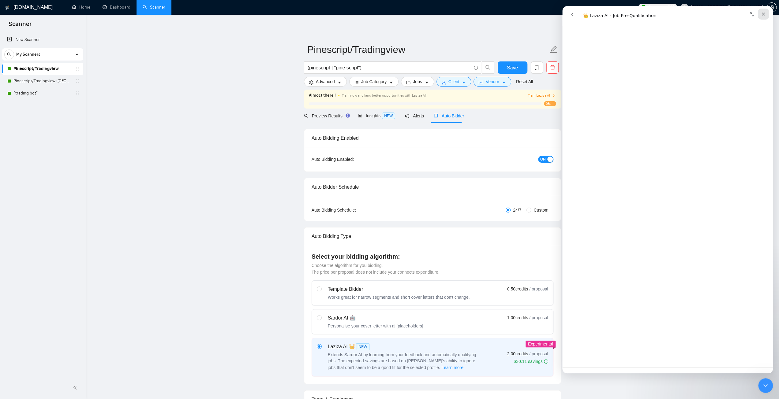 This screenshot has height=399, width=779. I want to click on span: Client, so click(454, 82).